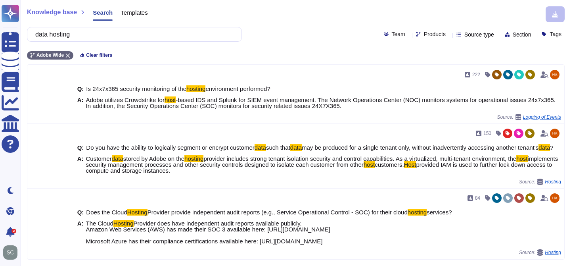 The width and height of the screenshot is (571, 266). Describe the element at coordinates (209, 232) in the screenshot. I see `span: Provider does have independent audit reports available publicly. Amazon Web Services (AWS) has ma...` at that location.